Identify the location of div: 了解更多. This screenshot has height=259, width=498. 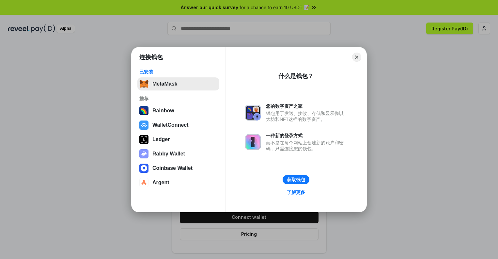
(296, 192).